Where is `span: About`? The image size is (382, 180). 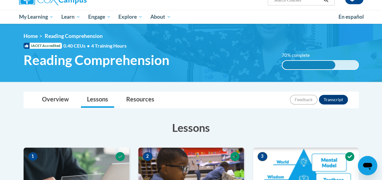
span: About is located at coordinates (161, 17).